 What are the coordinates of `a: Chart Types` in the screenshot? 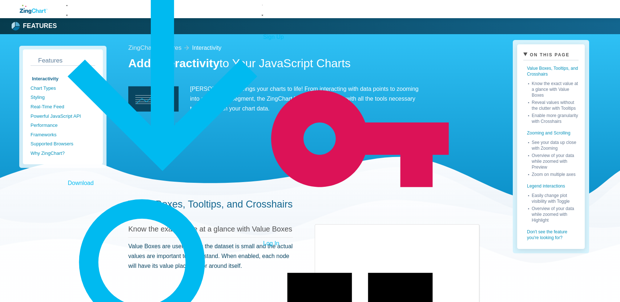 It's located at (63, 88).